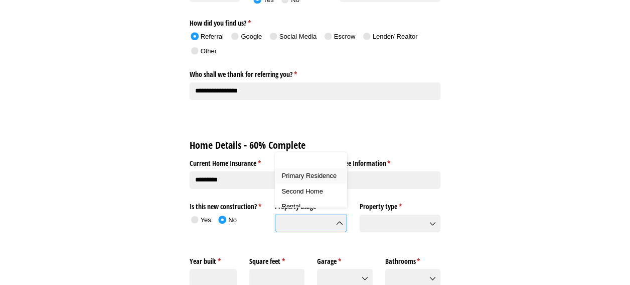  I want to click on div: Referral, so click(212, 37).